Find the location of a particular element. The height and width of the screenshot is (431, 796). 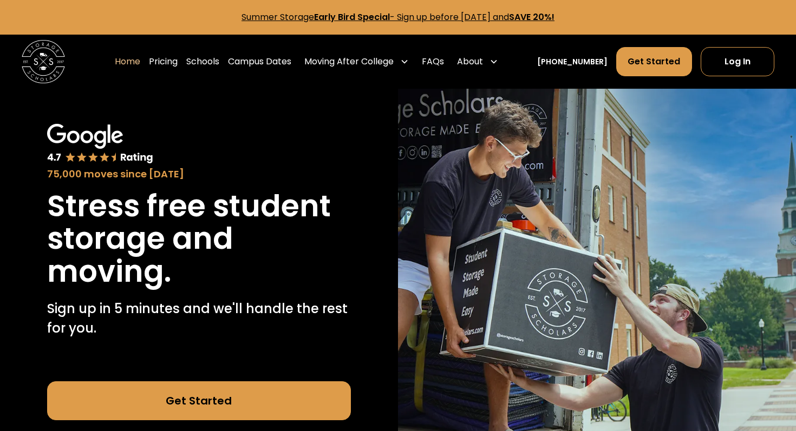

a: Home is located at coordinates (127, 62).